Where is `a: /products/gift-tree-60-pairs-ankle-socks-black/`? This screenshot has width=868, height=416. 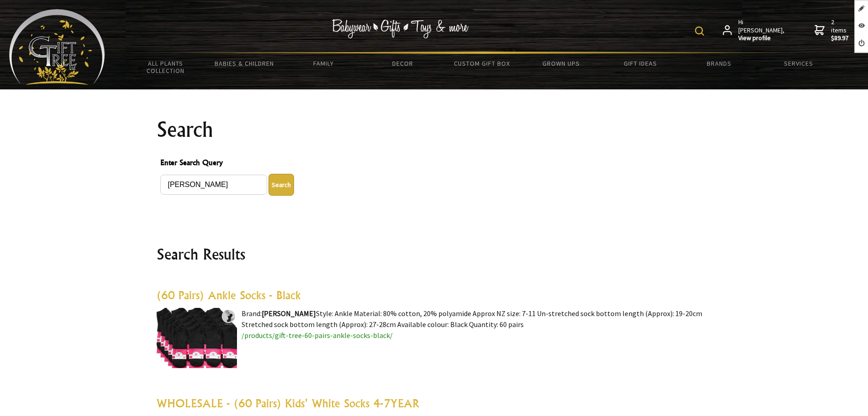
a: /products/gift-tree-60-pairs-ankle-socks-black/ is located at coordinates (317, 336).